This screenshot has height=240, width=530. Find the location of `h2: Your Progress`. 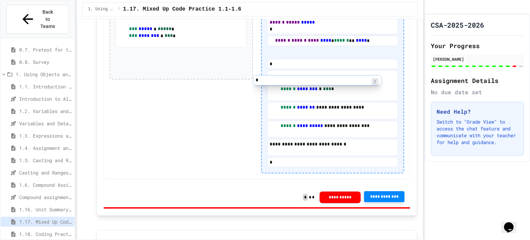

h2: Your Progress is located at coordinates (477, 46).